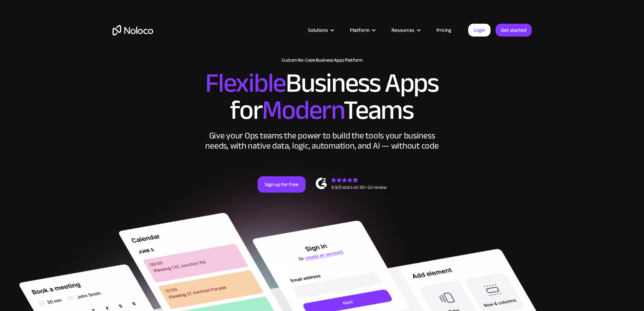 This screenshot has width=644, height=311. I want to click on a: Sign up for free, so click(282, 184).